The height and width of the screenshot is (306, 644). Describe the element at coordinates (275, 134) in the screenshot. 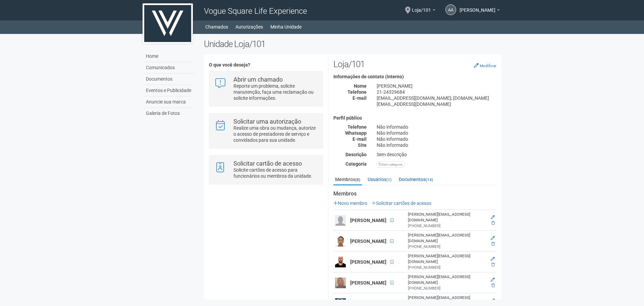

I see `p: Realize uma obra ou mudança, autorize o acesso de prestadores de serviço e convidados para sua un...` at that location.